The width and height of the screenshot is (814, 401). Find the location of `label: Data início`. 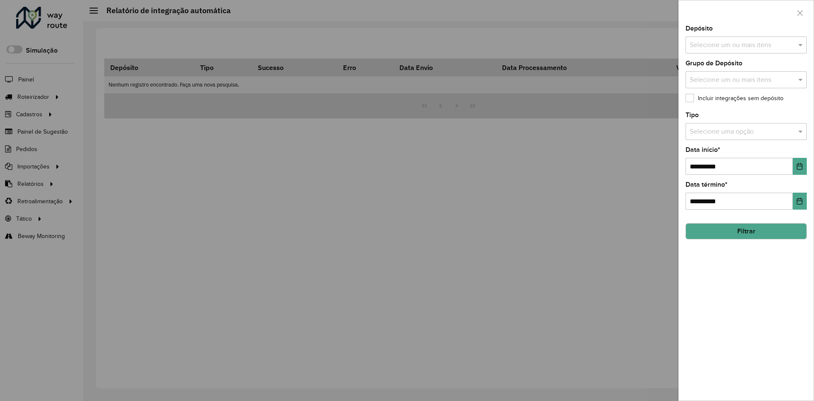

label: Data início is located at coordinates (703, 150).